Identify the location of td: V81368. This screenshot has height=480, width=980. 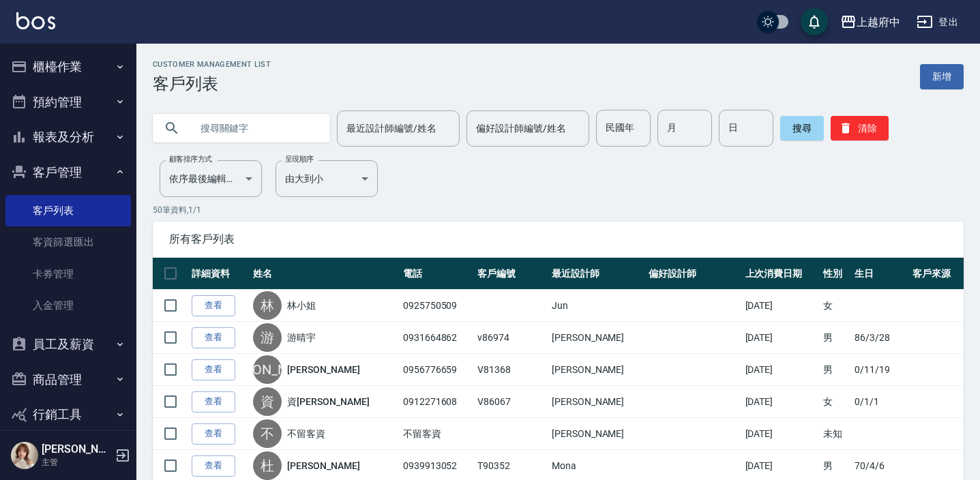
(511, 369).